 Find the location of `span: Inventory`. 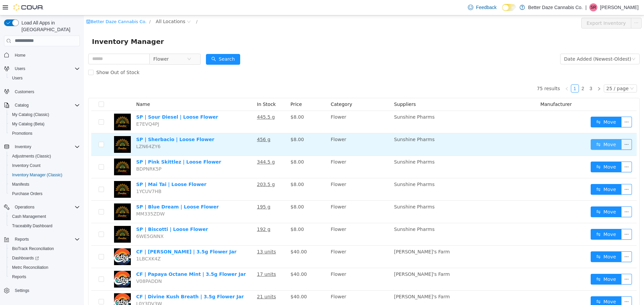

span: Inventory is located at coordinates (23, 147).